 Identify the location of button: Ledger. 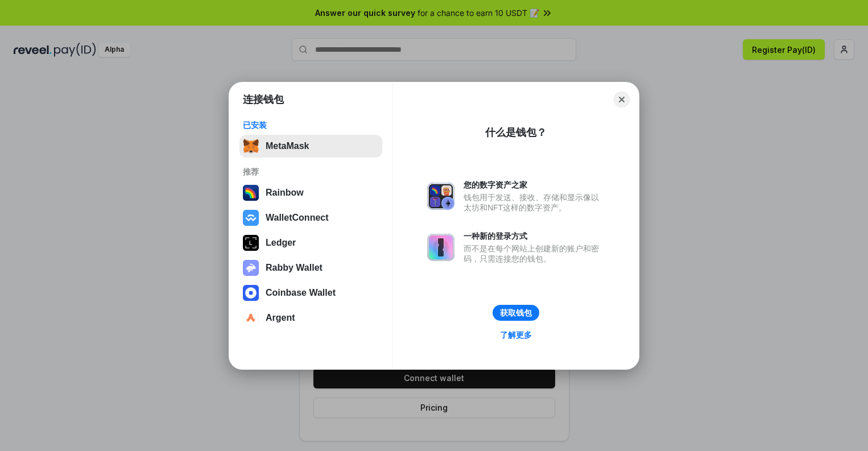
(311, 243).